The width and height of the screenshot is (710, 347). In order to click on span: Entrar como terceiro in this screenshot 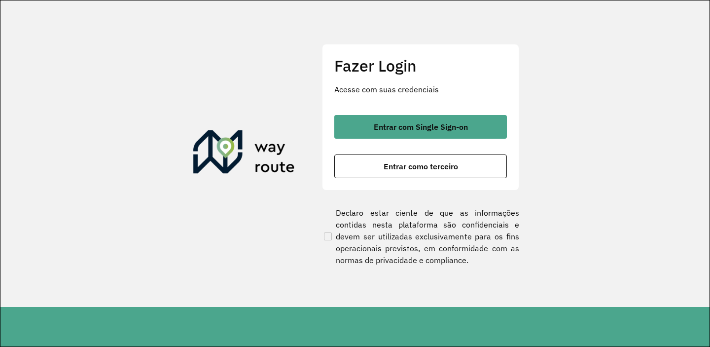, I will do `click(421, 166)`.